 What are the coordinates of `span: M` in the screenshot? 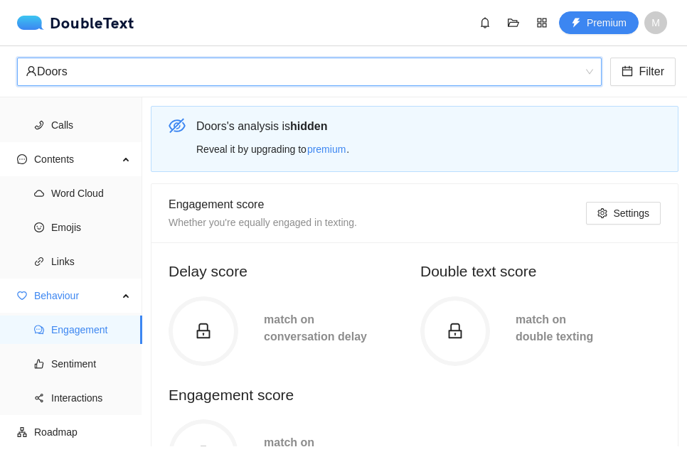 It's located at (655, 23).